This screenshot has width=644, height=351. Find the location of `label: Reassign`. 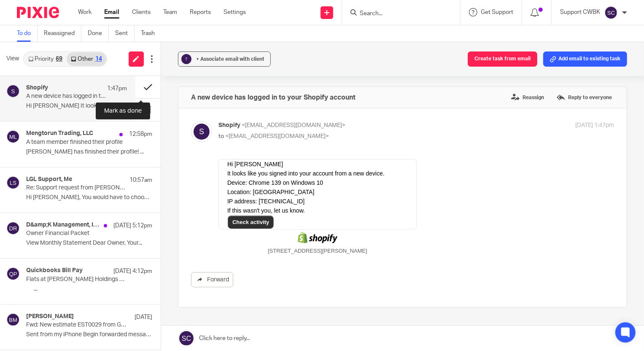

label: Reassign is located at coordinates (528, 97).